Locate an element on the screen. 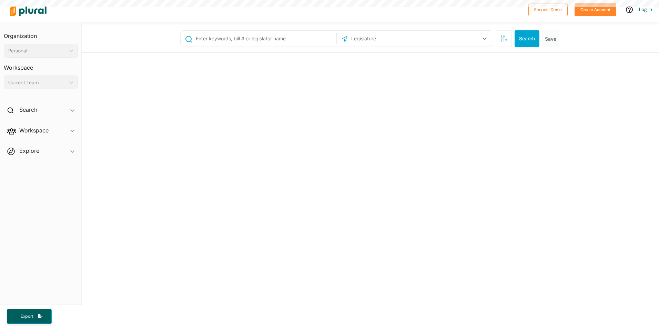  a: Request Demo is located at coordinates (548, 9).